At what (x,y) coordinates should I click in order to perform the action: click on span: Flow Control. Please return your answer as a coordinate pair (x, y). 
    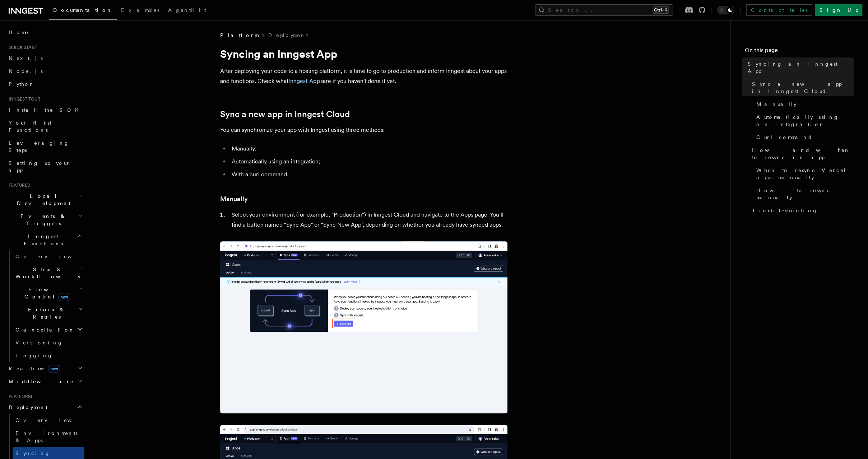
    Looking at the image, I should click on (46, 293).